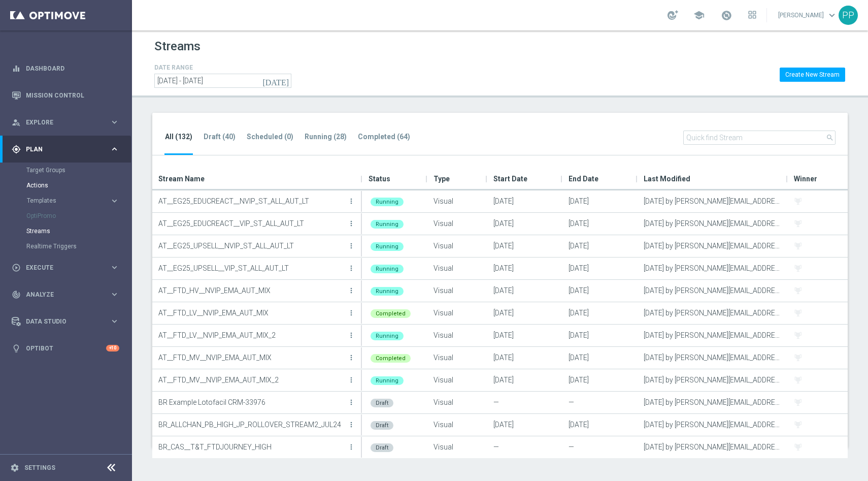 The image size is (868, 481). What do you see at coordinates (66, 348) in the screenshot?
I see `a: Optibot` at bounding box center [66, 348].